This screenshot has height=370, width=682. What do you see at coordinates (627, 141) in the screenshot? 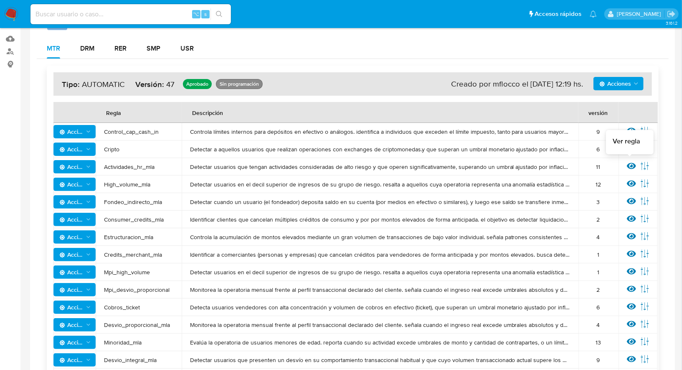
I see `span: Ver regla` at bounding box center [627, 141].